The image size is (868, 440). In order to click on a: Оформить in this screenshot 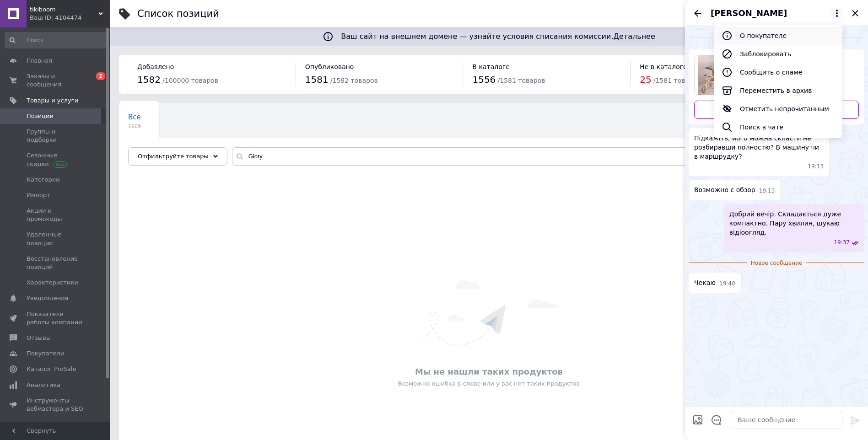, I will do `click(776, 110)`.